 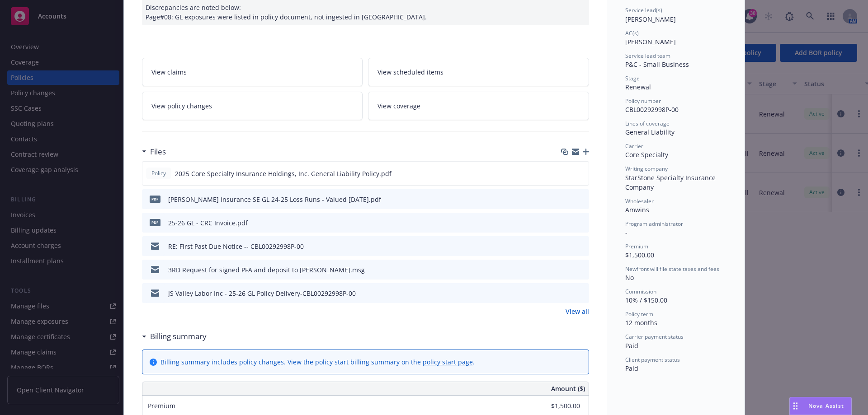 What do you see at coordinates (652, 110) in the screenshot?
I see `span: CBL00292998P-00` at bounding box center [652, 110].